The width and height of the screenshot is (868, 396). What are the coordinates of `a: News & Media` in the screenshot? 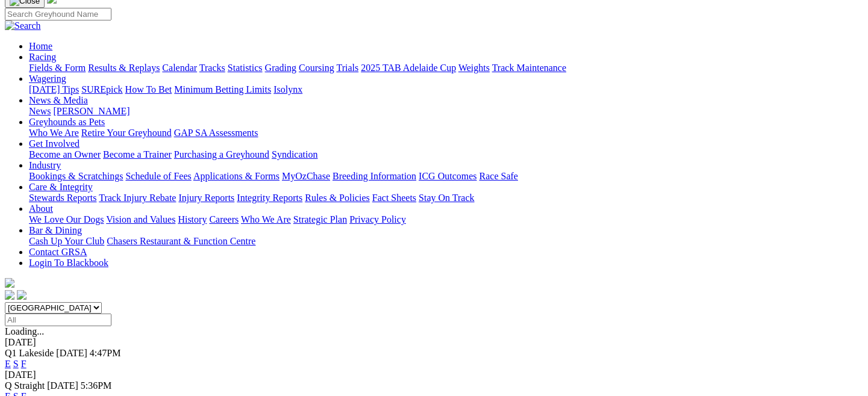 It's located at (59, 100).